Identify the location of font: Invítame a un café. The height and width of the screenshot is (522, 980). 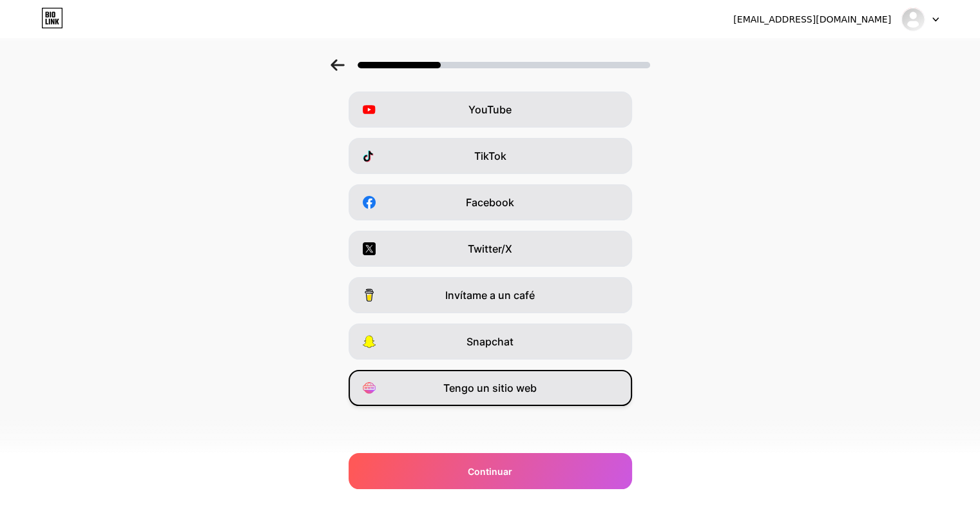
(489, 295).